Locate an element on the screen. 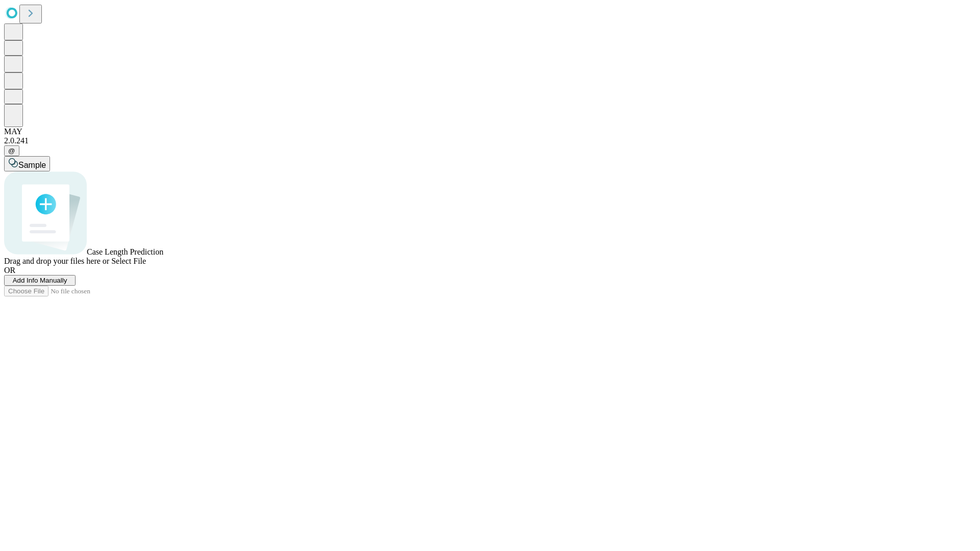 This screenshot has width=980, height=551. span: Drag and drop your files here or is located at coordinates (56, 261).